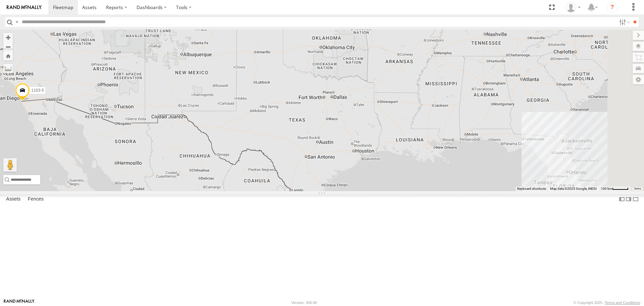 The height and width of the screenshot is (306, 644). What do you see at coordinates (17, 22) in the screenshot?
I see `label: Search Query` at bounding box center [17, 22].